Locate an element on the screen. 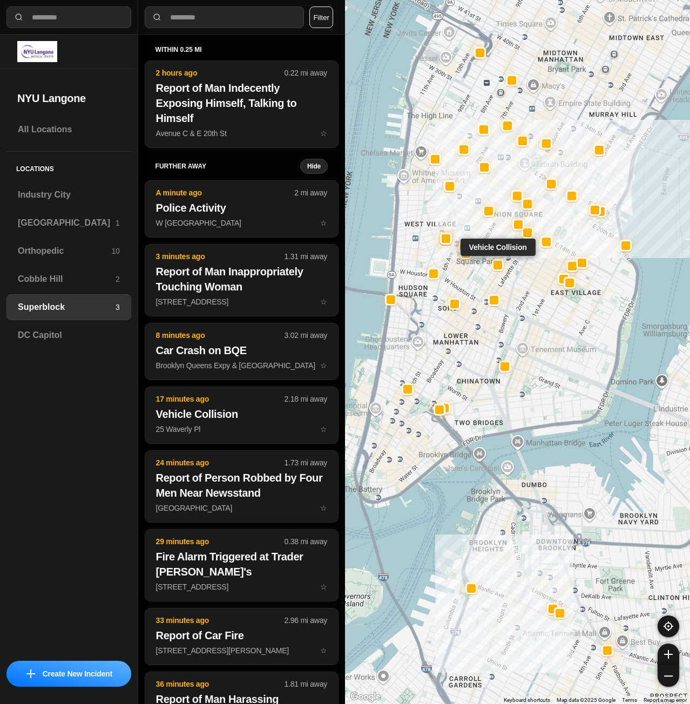 The height and width of the screenshot is (704, 690). img: logo is located at coordinates (37, 51).